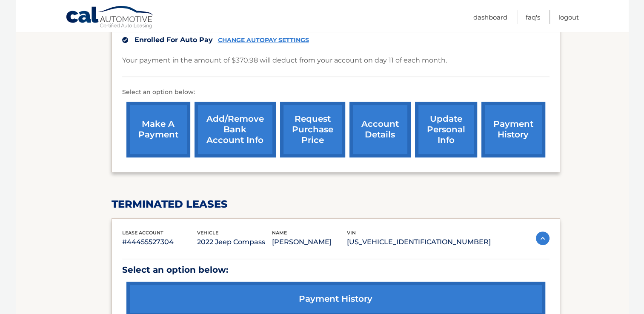 The width and height of the screenshot is (644, 314). What do you see at coordinates (173, 40) in the screenshot?
I see `span: Enrolled For Auto Pay` at bounding box center [173, 40].